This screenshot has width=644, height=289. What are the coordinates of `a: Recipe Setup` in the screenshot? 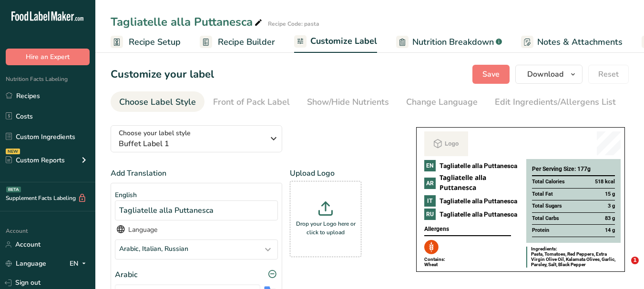 It's located at (145, 42).